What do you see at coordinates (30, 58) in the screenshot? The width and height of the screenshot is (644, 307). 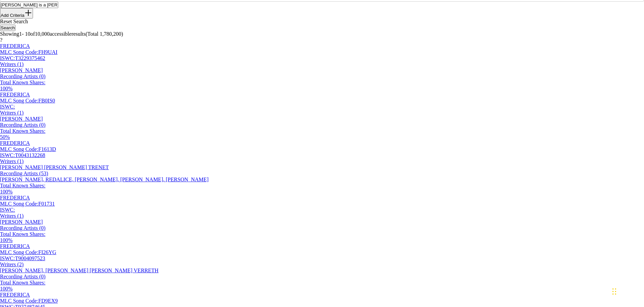 I see `span: T3229375462` at bounding box center [30, 58].